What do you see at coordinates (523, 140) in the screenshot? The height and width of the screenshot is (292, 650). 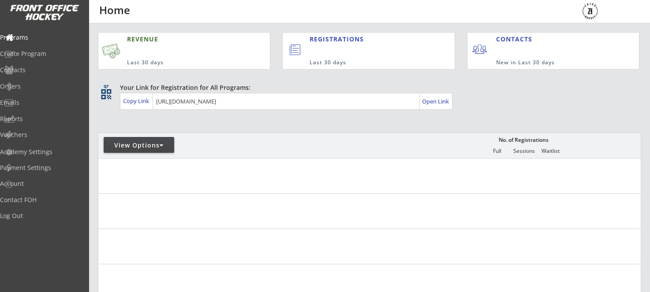 I see `div: No. of Registrations` at bounding box center [523, 140].